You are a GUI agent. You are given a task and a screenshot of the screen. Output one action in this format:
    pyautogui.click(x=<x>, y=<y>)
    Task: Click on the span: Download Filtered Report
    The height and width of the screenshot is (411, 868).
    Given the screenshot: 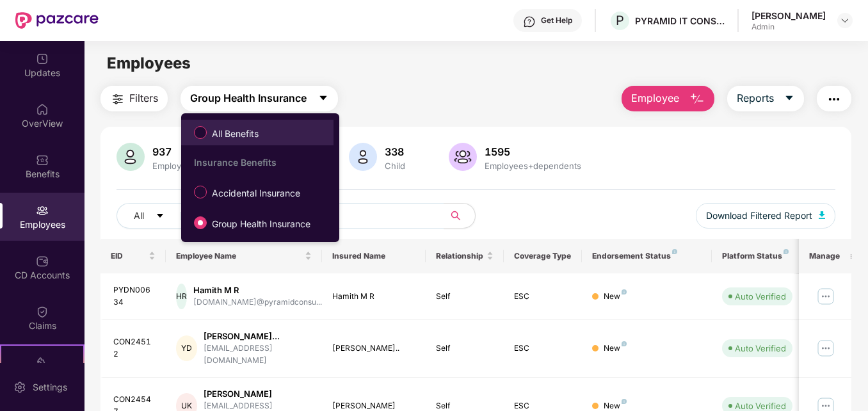 What is the action you would take?
    pyautogui.click(x=759, y=215)
    